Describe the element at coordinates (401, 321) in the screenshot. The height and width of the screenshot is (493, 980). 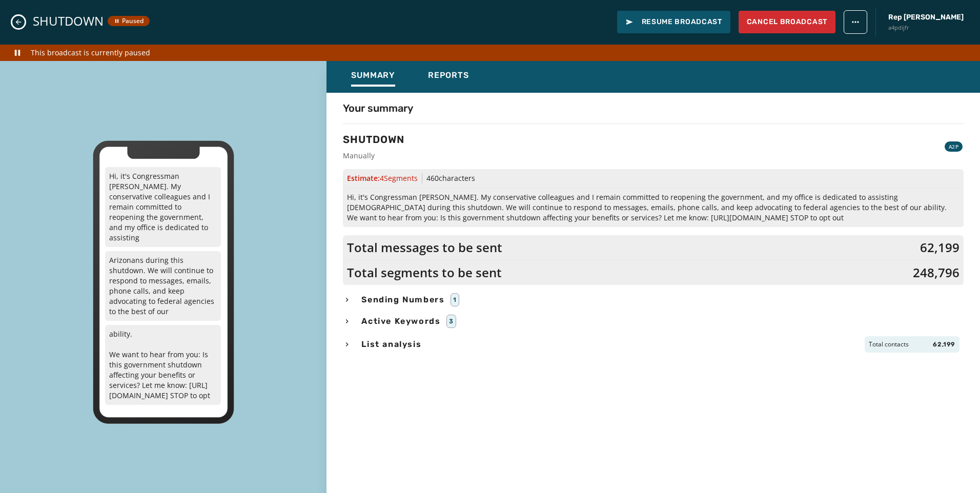
I see `span: Active Keywords` at that location.